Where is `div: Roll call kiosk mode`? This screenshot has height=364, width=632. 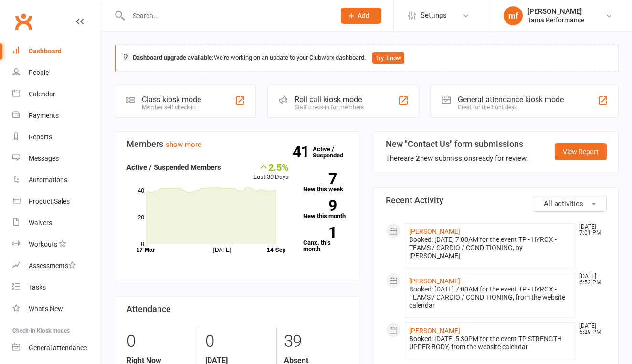 div: Roll call kiosk mode is located at coordinates (329, 99).